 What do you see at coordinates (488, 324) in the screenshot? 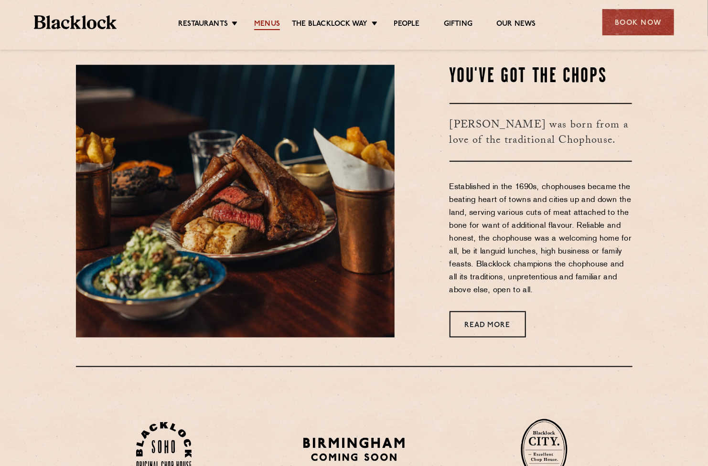
I see `a: Read More` at bounding box center [488, 324].